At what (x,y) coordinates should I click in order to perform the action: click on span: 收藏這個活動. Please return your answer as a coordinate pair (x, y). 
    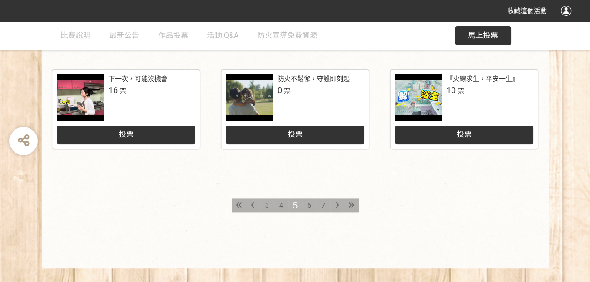
    Looking at the image, I should click on (527, 11).